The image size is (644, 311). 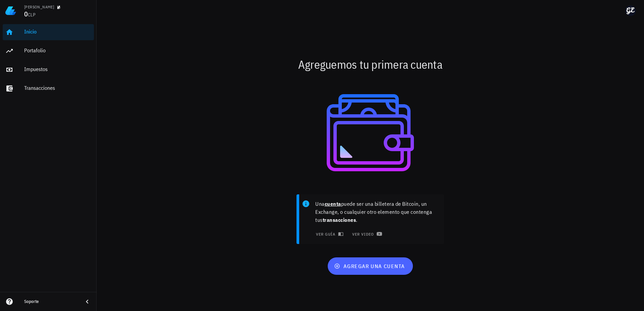 I want to click on div: Impuestos, so click(x=58, y=69).